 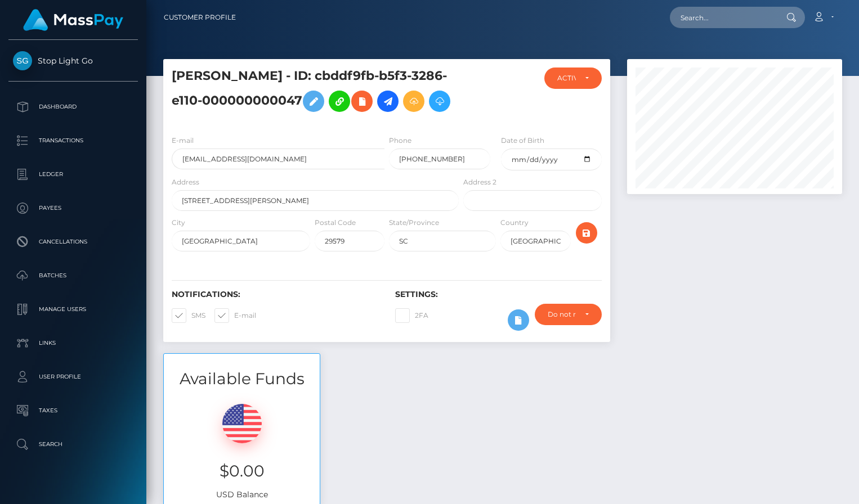 I want to click on p: Transactions, so click(x=73, y=141).